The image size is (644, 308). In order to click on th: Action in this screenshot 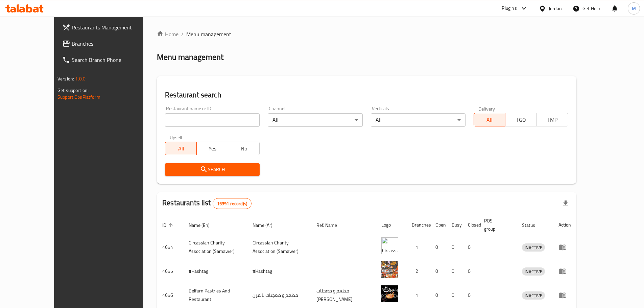, I will do `click(565, 225)`.